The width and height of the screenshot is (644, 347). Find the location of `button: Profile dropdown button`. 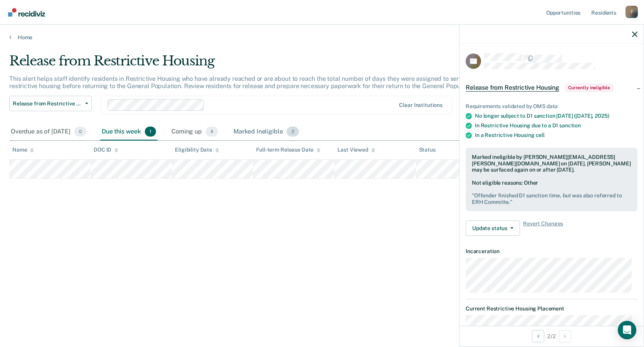

button: Profile dropdown button is located at coordinates (631, 12).